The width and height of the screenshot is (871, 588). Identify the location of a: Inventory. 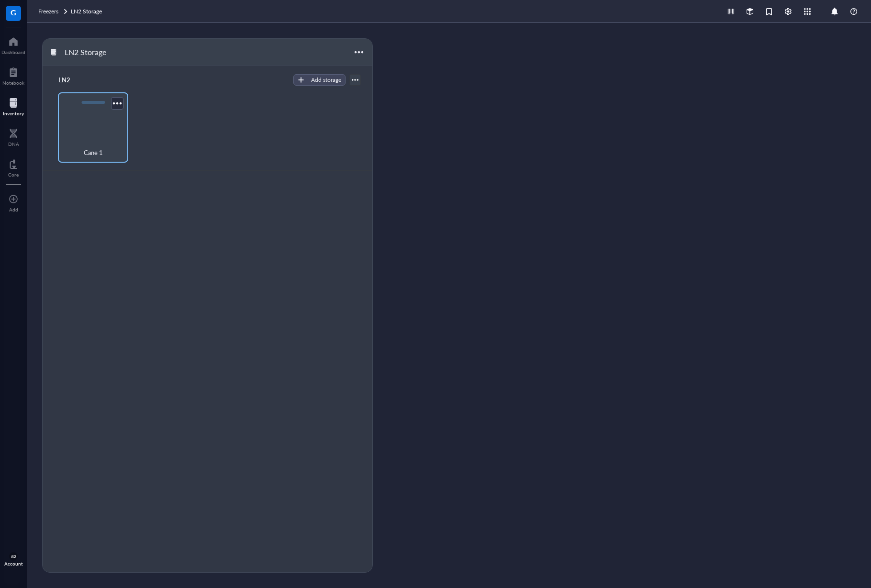
(13, 106).